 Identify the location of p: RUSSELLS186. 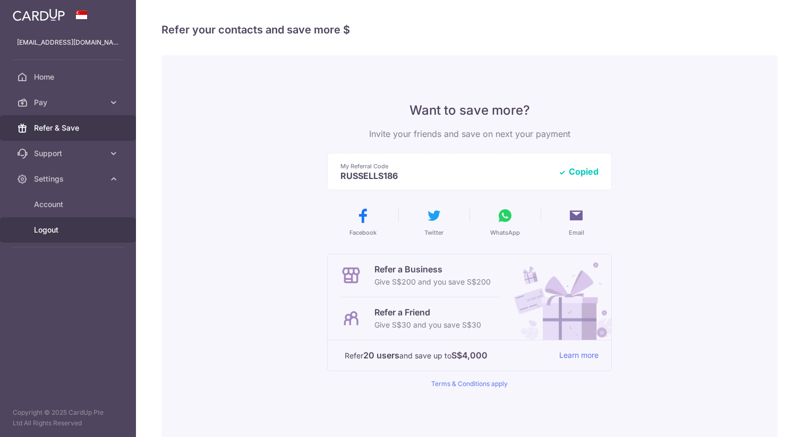
(445, 176).